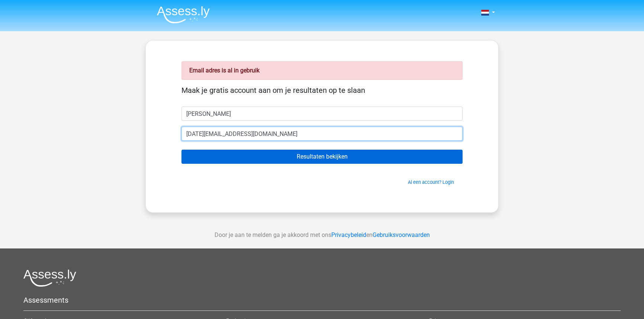  I want to click on h5: Assessments, so click(322, 300).